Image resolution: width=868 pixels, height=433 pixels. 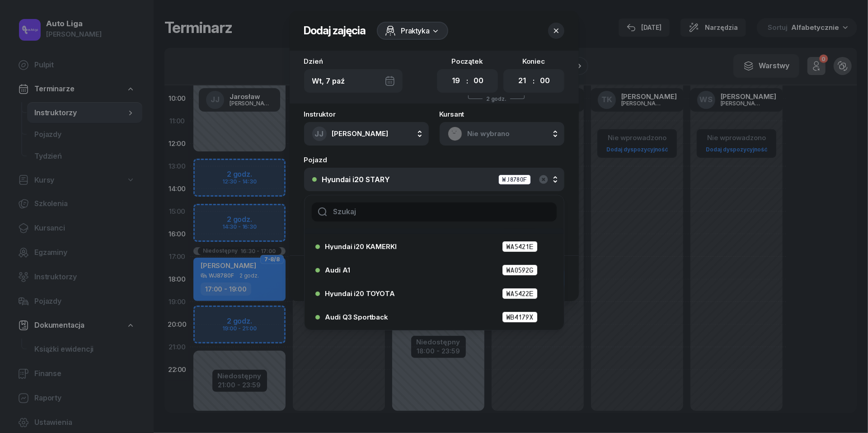 What do you see at coordinates (334, 31) in the screenshot?
I see `h2: Dodaj zajęcia` at bounding box center [334, 31].